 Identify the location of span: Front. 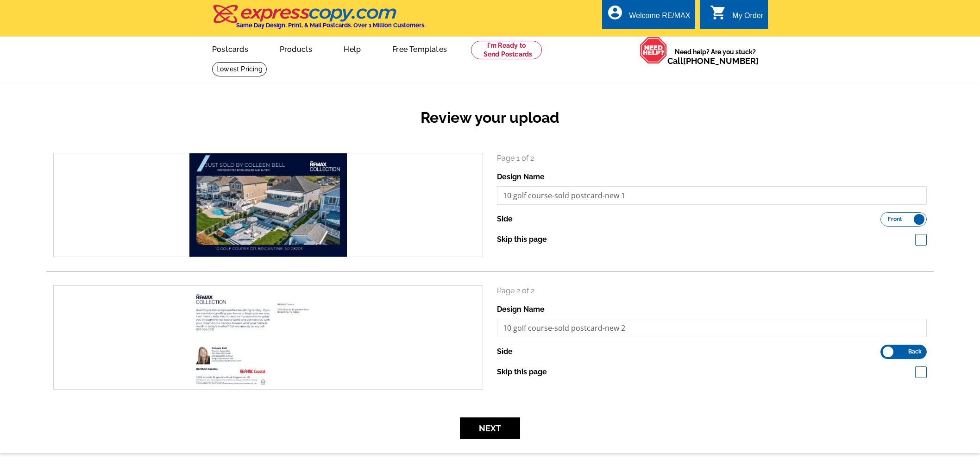
(895, 219).